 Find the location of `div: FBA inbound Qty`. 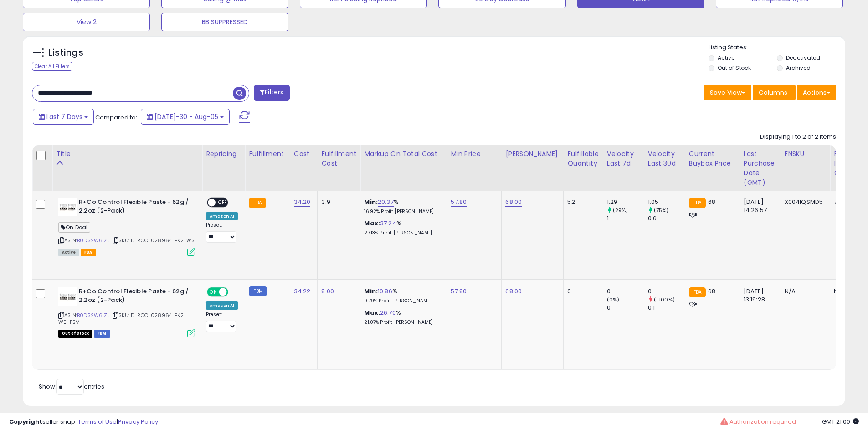

div: FBA inbound Qty is located at coordinates (848, 163).